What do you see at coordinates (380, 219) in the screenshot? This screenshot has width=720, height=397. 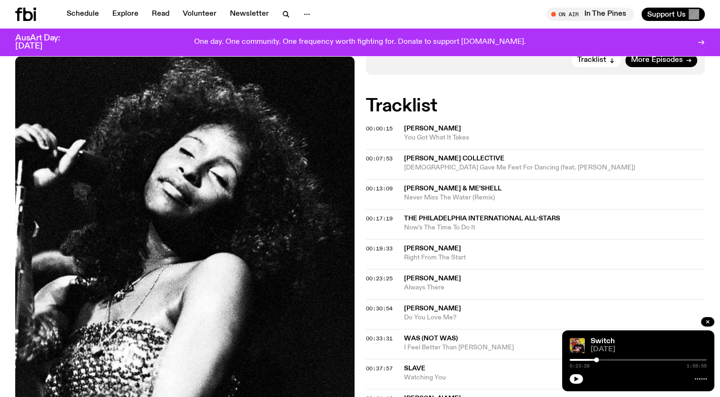 I see `span: 00:17:19` at bounding box center [380, 219].